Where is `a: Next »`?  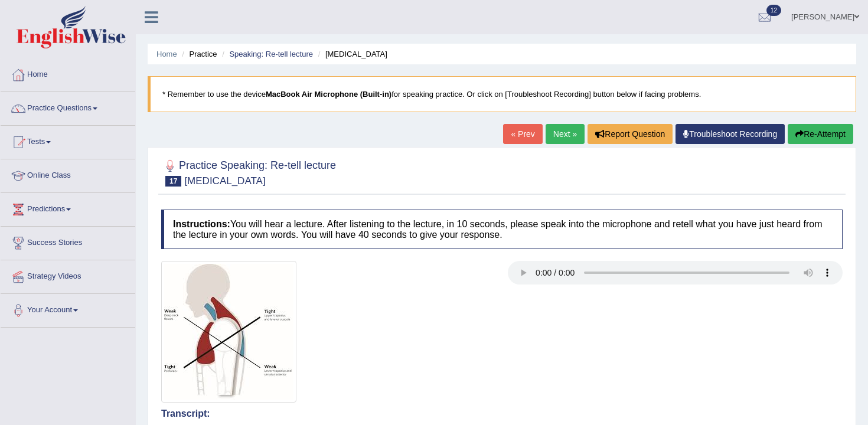 a: Next » is located at coordinates (565, 134).